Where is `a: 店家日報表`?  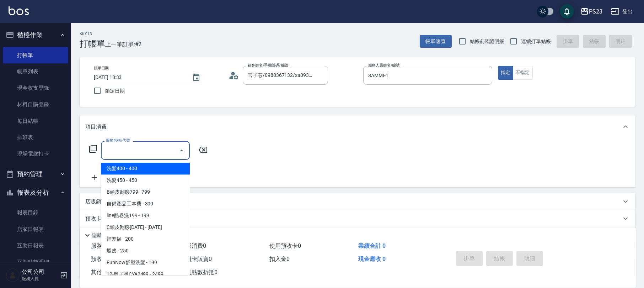
a: 店家日報表 is located at coordinates (35, 229).